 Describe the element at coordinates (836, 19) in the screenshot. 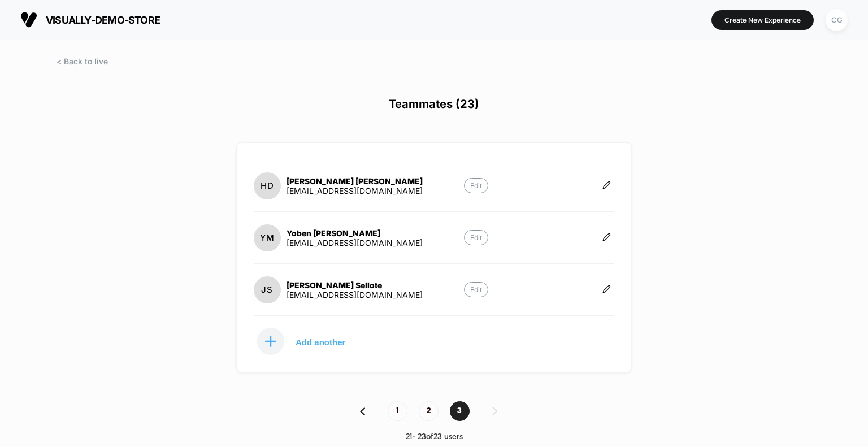

I see `div: CG` at that location.